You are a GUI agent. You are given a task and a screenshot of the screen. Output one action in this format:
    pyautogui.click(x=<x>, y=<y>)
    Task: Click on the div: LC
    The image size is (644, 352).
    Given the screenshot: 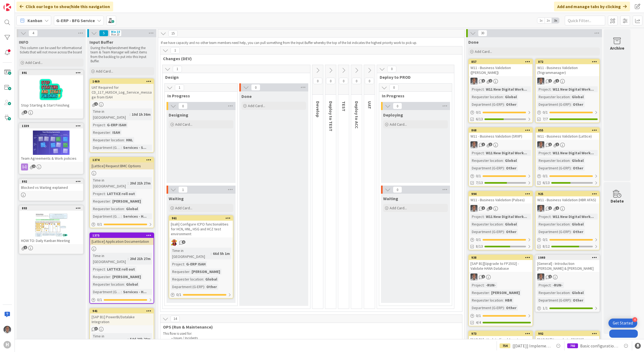 What is the action you would take?
    pyautogui.click(x=201, y=242)
    